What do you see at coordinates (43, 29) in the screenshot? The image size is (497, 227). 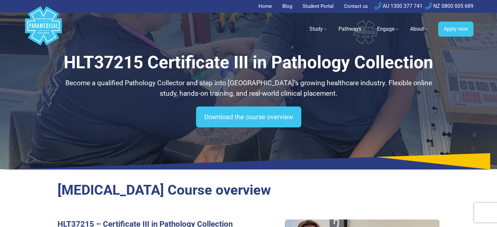 I see `a: Australian Paramedical College` at bounding box center [43, 29].